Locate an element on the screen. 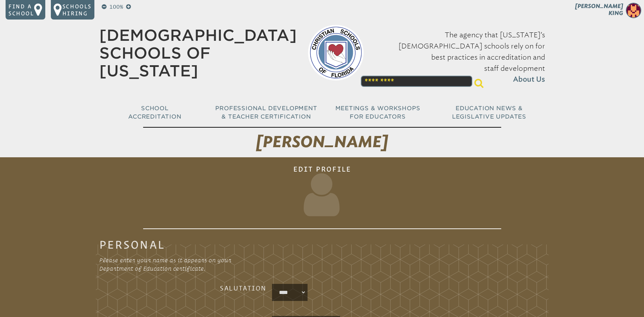 The height and width of the screenshot is (317, 644). span: School Accreditation is located at coordinates (155, 112).